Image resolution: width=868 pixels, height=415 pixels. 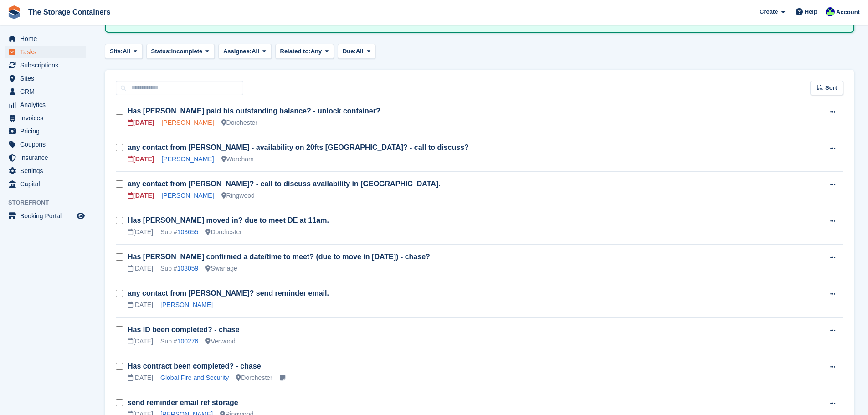 What do you see at coordinates (220, 342) in the screenshot?
I see `div: Verwood` at bounding box center [220, 342].